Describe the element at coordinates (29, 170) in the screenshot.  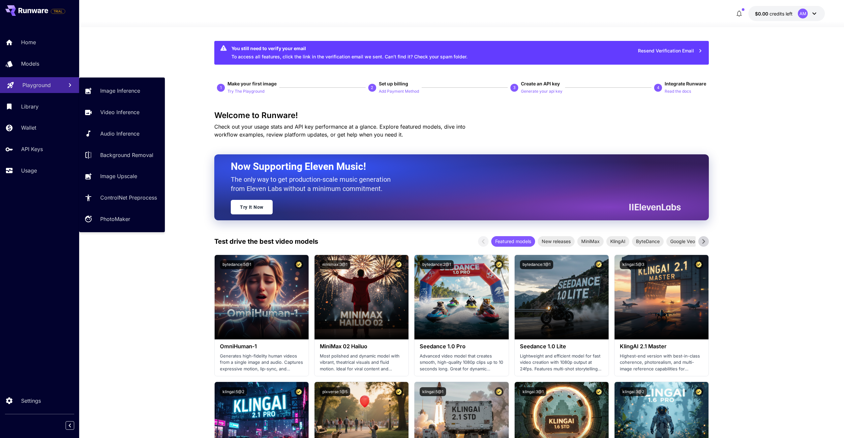
I see `p: Usage` at that location.